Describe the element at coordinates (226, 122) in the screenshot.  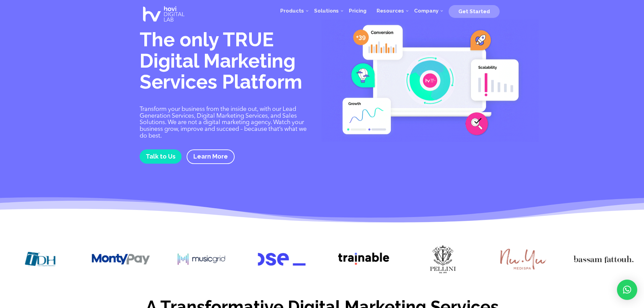
I see `p: Transform your business from the inside out, with our Lead Generation Services, Digital Marketing...` at that location.